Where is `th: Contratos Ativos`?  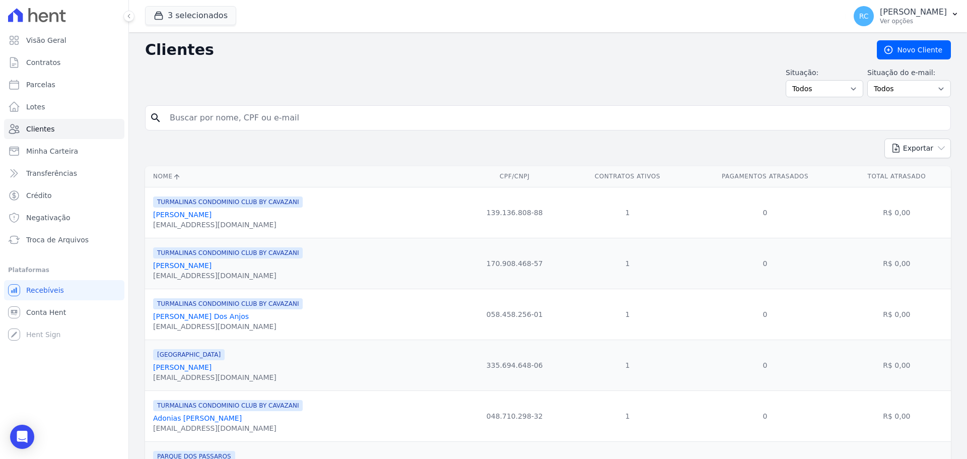
th: Contratos Ativos is located at coordinates (627, 176).